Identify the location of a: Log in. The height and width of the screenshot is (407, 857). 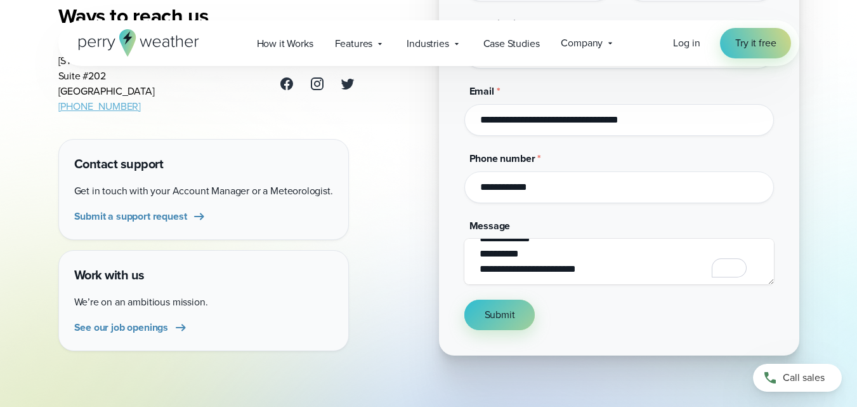
(686, 43).